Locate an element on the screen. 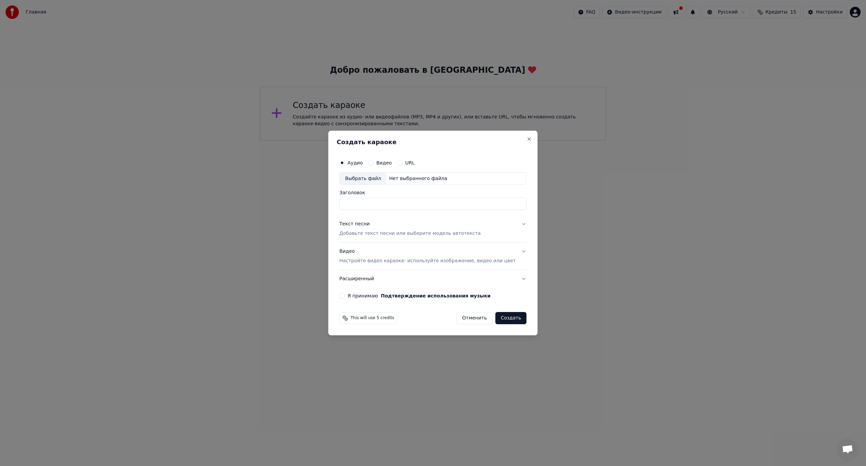 The image size is (866, 466). label: URL is located at coordinates (410, 163).